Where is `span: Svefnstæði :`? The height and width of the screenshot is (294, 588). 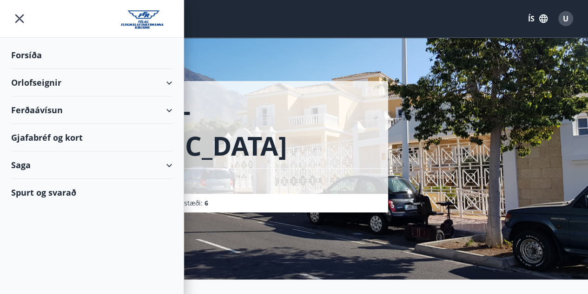
span: Svefnstæði : is located at coordinates (187, 203).